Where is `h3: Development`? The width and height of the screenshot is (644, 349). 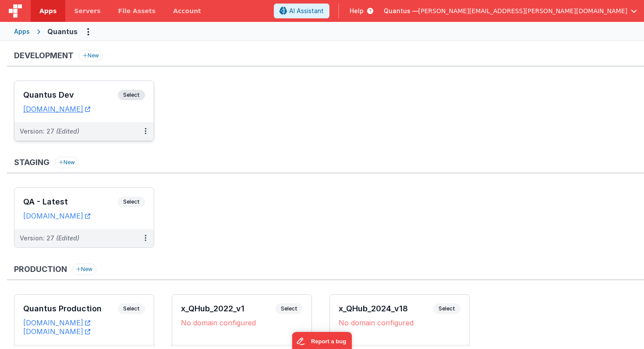 h3: Development is located at coordinates (44, 56).